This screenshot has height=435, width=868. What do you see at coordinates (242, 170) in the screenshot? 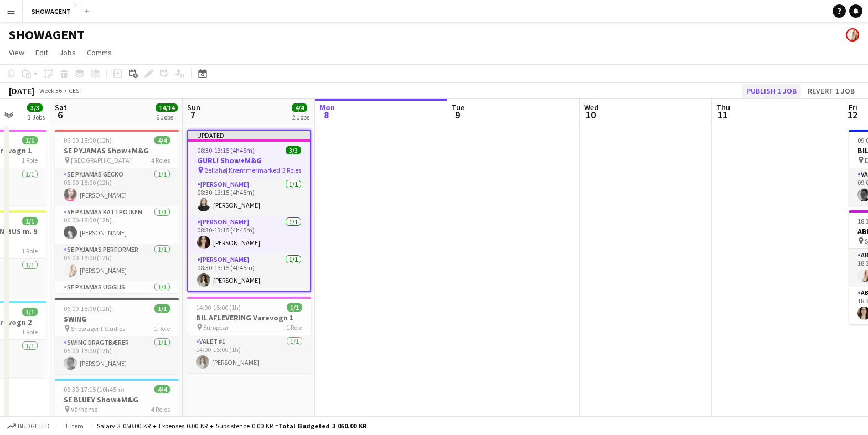
I see `span: Bellahøj Kræmmermarked` at bounding box center [242, 170].